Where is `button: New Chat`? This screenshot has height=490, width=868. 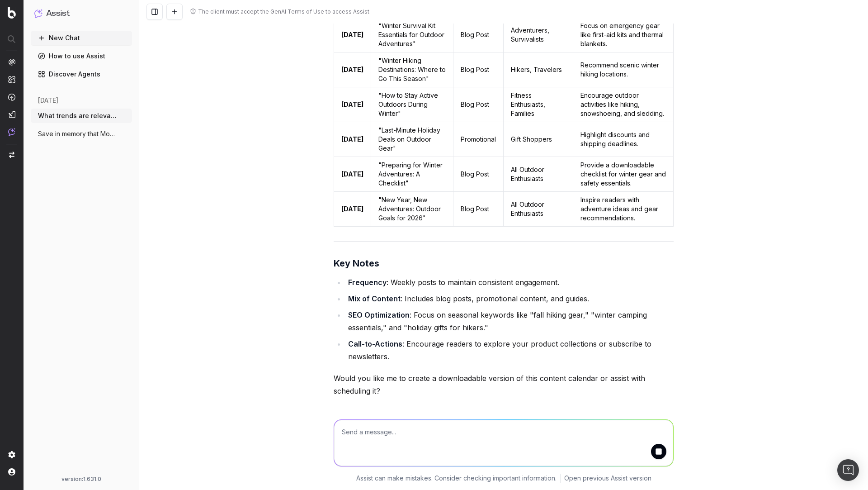
button: New Chat is located at coordinates (82, 38).